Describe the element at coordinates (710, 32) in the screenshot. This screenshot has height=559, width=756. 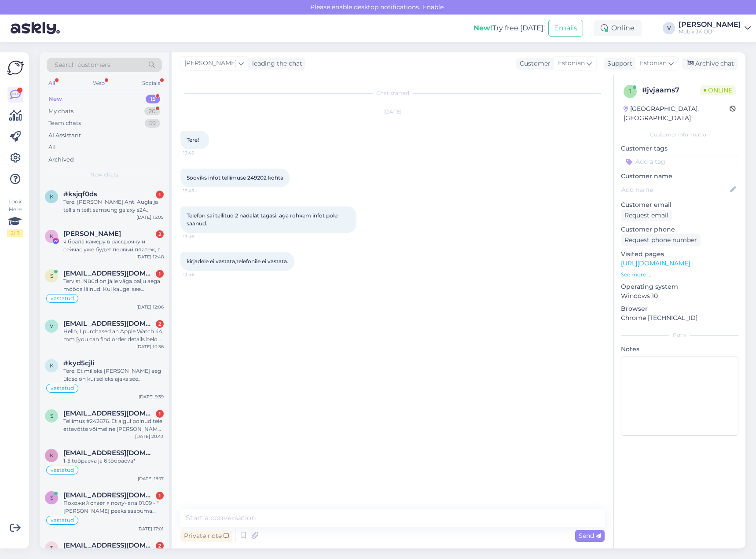
I see `div: Mobix JK OÜ` at that location.